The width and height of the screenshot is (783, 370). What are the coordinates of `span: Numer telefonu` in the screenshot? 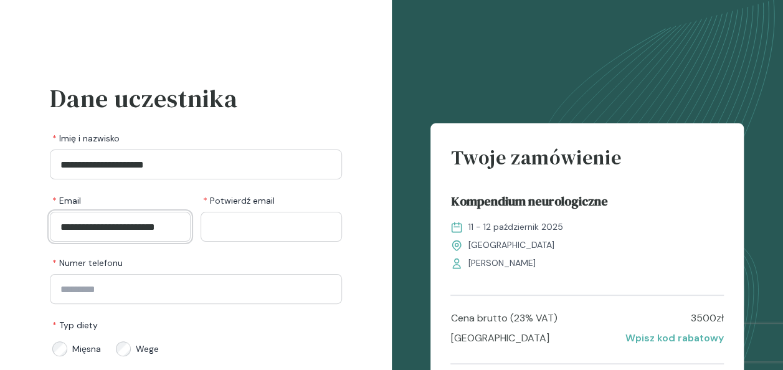 It's located at (87, 263).